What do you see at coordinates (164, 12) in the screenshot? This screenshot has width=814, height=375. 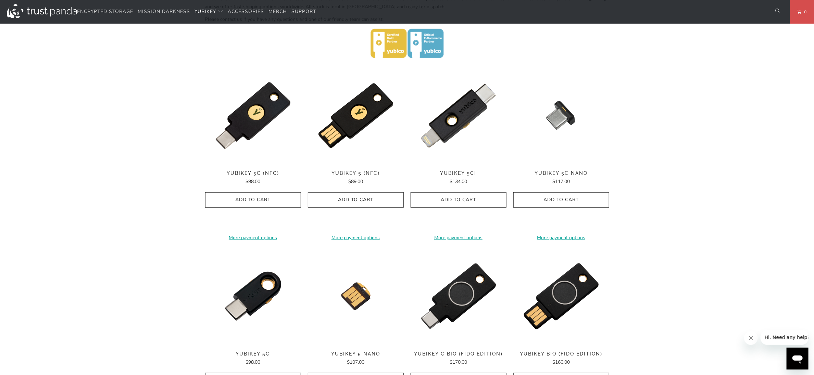 I see `a: Mission Darkness` at bounding box center [164, 12].